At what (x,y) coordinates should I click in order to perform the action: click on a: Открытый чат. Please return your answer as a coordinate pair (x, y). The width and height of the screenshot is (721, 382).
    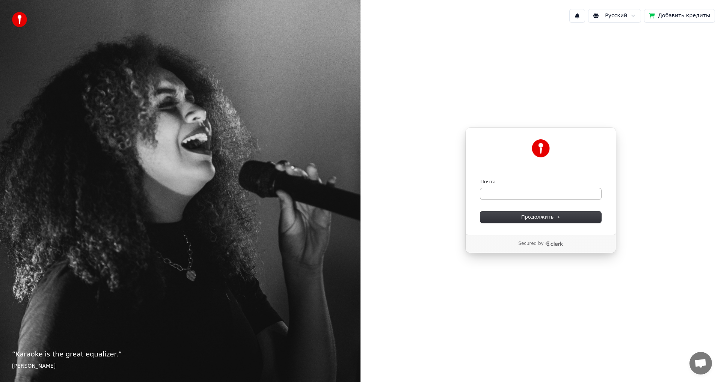
    Looking at the image, I should click on (701, 363).